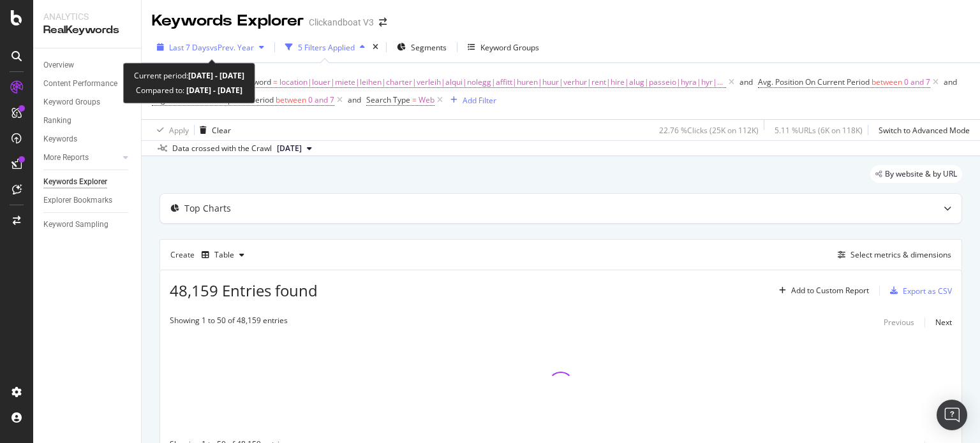 The image size is (980, 443). What do you see at coordinates (170, 130) in the screenshot?
I see `button: Apply` at bounding box center [170, 130].